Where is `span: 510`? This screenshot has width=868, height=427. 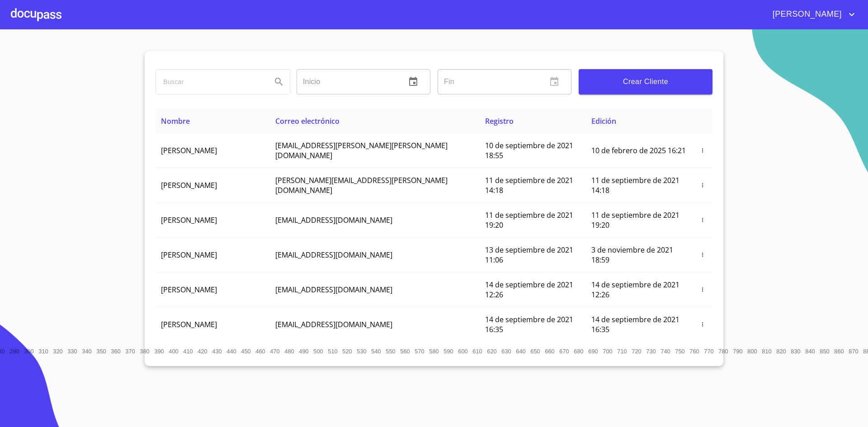
span: 510 is located at coordinates (332, 351).